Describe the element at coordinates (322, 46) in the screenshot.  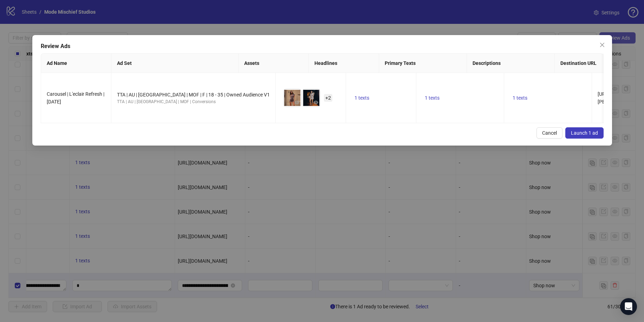
I see `div: Review Ads` at that location.